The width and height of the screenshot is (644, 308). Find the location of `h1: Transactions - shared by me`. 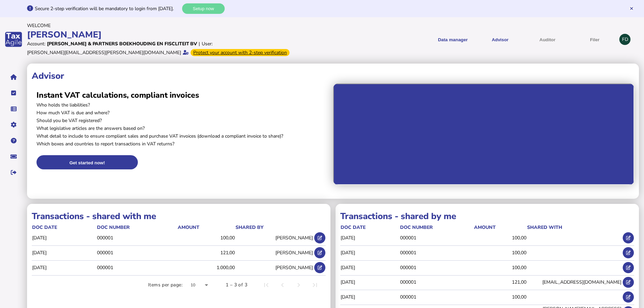

h1: Transactions - shared by me is located at coordinates (487, 216).